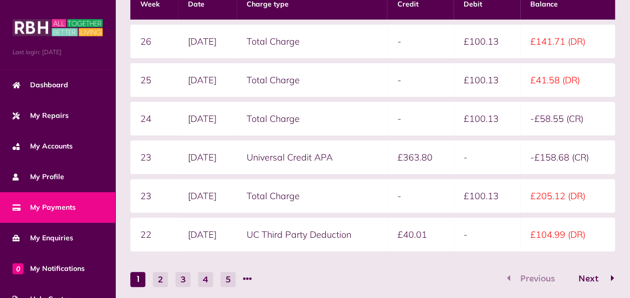  Describe the element at coordinates (154, 118) in the screenshot. I see `td: 24` at that location.